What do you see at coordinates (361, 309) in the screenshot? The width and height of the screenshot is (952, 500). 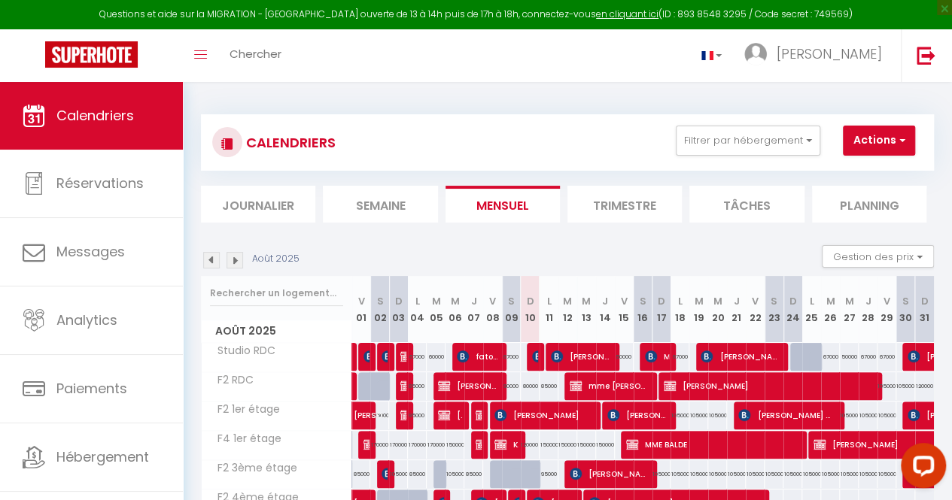 I see `th: 01` at bounding box center [361, 309].